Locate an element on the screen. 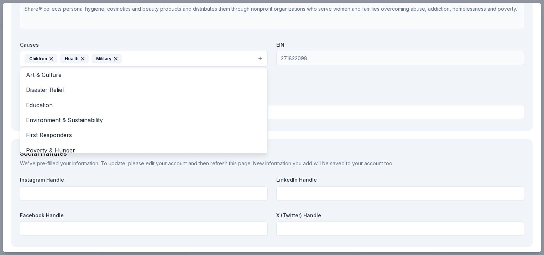  span: Poverty & Hunger is located at coordinates (144, 150).